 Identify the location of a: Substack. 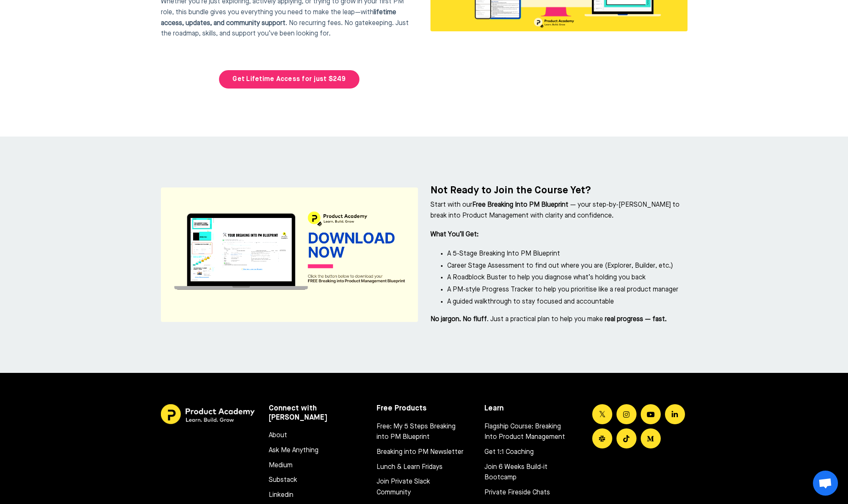
(312, 481).